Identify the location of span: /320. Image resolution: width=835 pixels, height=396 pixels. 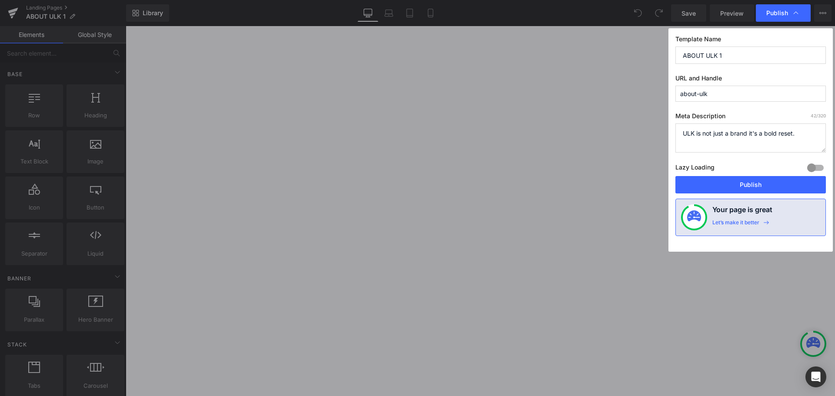
(818, 116).